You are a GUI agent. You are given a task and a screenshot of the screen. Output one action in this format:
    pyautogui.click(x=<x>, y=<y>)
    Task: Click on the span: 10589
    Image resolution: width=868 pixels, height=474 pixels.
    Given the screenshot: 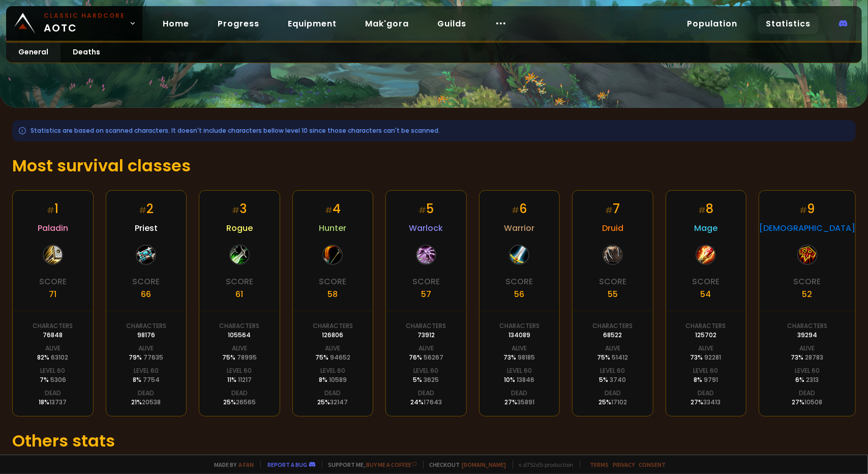 What is the action you would take?
    pyautogui.click(x=337, y=379)
    